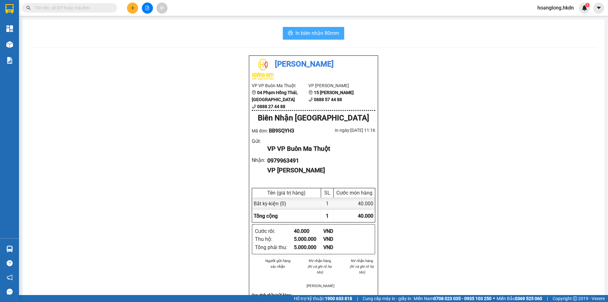  Describe the element at coordinates (555, 8) in the screenshot. I see `span: hoanglong.hkdn` at that location.